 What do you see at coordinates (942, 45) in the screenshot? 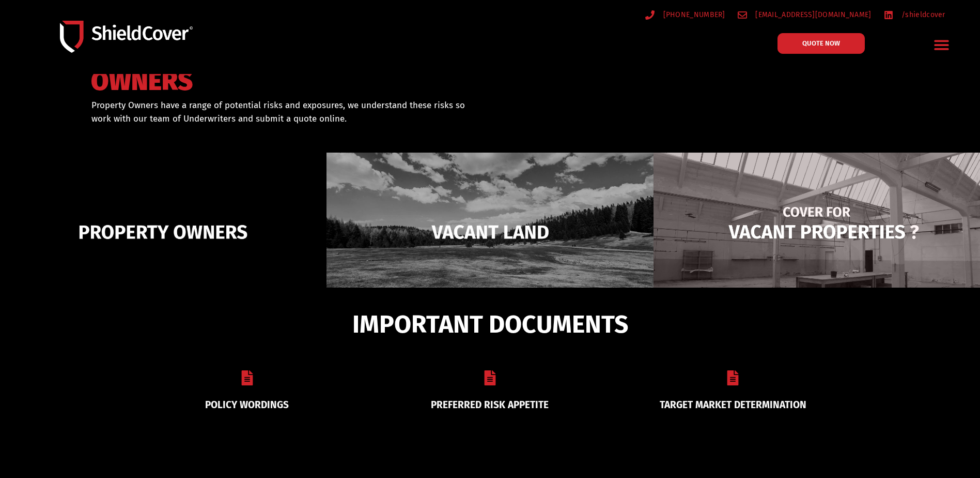
I see `div: Menu Toggle` at bounding box center [942, 45].